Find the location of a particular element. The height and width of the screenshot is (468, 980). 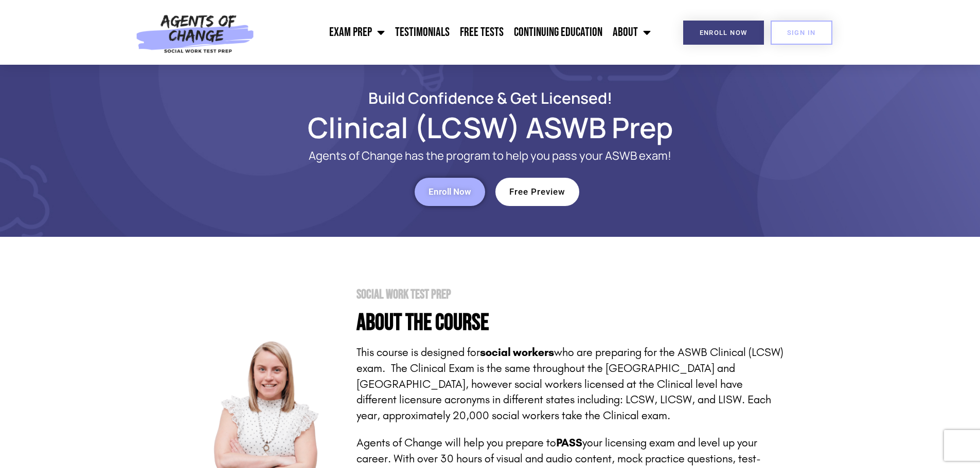

span: Free Preview is located at coordinates (537, 191).